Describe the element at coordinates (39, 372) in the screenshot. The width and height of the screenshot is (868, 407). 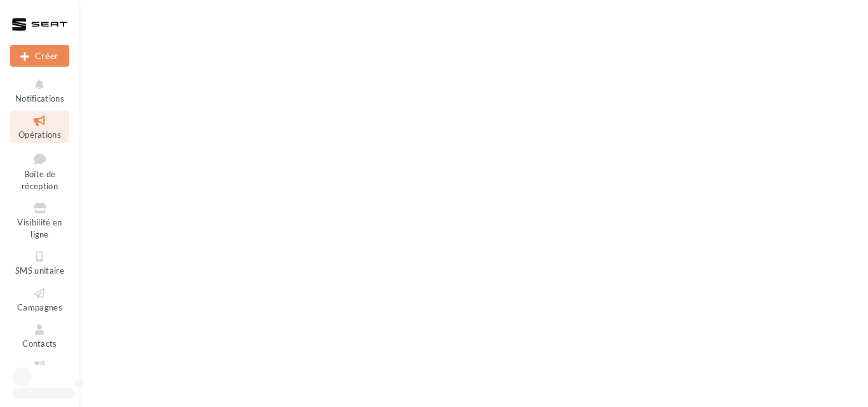
I see `a: Médiathèque` at that location.